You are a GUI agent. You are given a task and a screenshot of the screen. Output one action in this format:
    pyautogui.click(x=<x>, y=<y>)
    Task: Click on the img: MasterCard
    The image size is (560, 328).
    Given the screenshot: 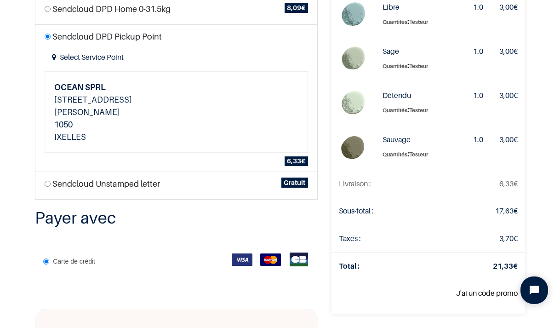 What is the action you would take?
    pyautogui.click(x=270, y=259)
    